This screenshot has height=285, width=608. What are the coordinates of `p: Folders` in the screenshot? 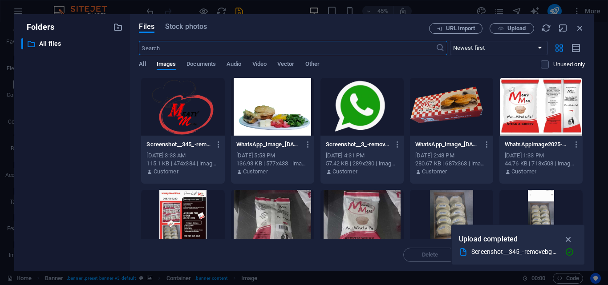 It's located at (38, 27).